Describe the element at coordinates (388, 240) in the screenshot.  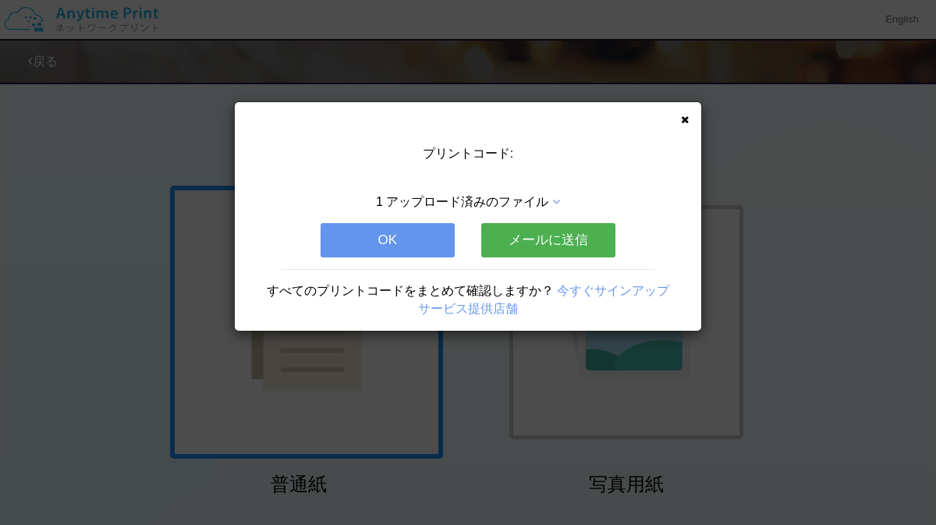
I see `button: OK` at that location.